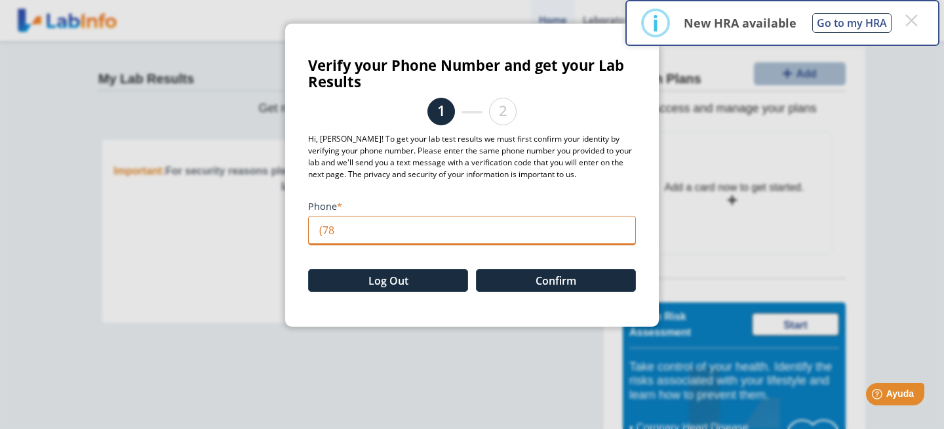 The height and width of the screenshot is (429, 944). What do you see at coordinates (472, 206) in the screenshot?
I see `label: Phone` at bounding box center [472, 206].